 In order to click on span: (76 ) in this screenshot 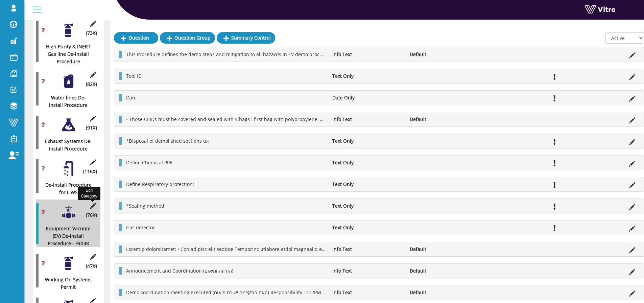, I will do `click(92, 215)`.